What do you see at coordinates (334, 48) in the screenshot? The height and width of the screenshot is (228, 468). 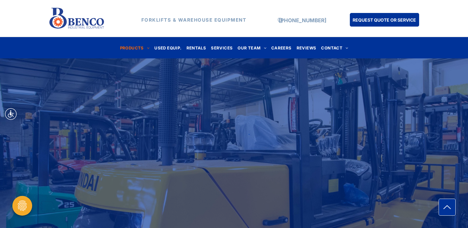 I see `a: CONTACT` at bounding box center [334, 48].